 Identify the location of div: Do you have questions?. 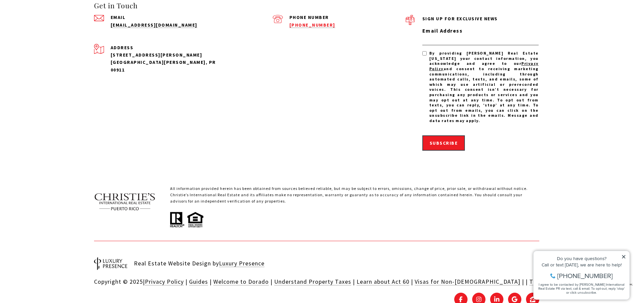
(52, 17).